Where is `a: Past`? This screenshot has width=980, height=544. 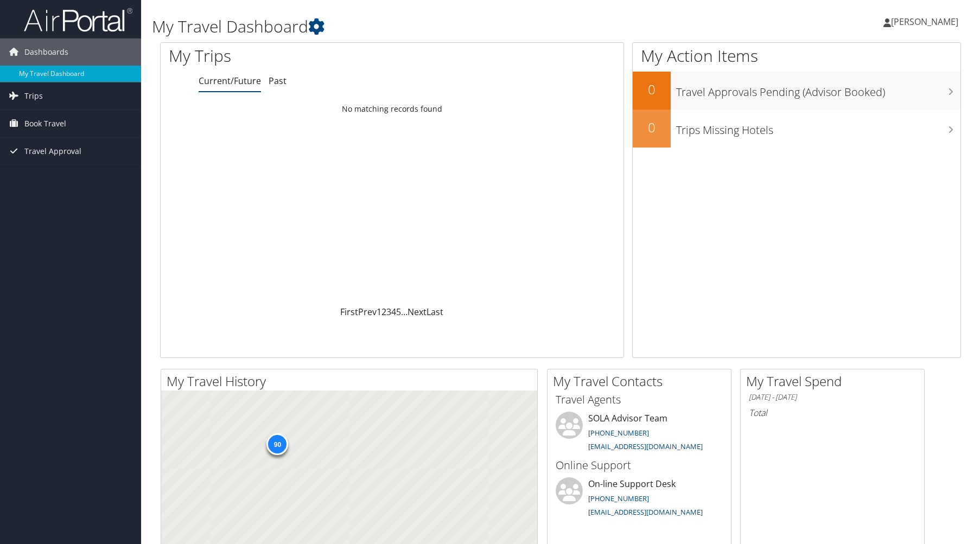 a: Past is located at coordinates (277, 81).